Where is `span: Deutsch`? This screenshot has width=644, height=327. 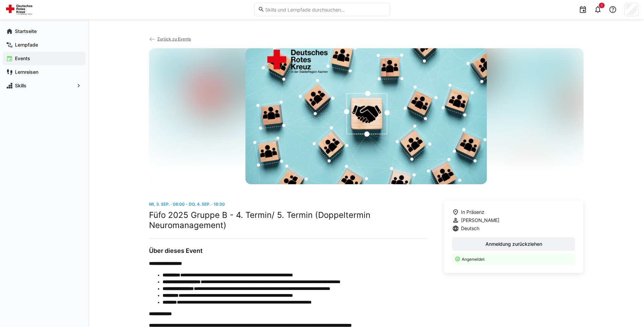 span: Deutsch is located at coordinates (470, 229).